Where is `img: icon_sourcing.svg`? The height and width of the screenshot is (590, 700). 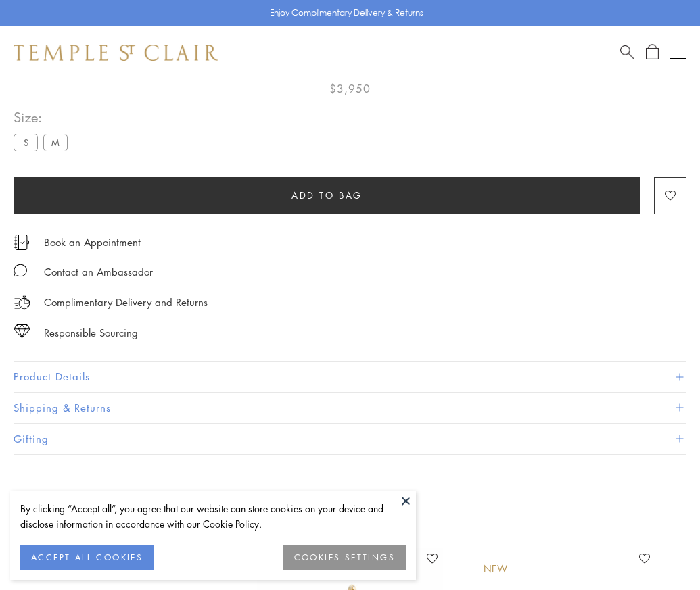 img: icon_sourcing.svg is located at coordinates (21, 331).